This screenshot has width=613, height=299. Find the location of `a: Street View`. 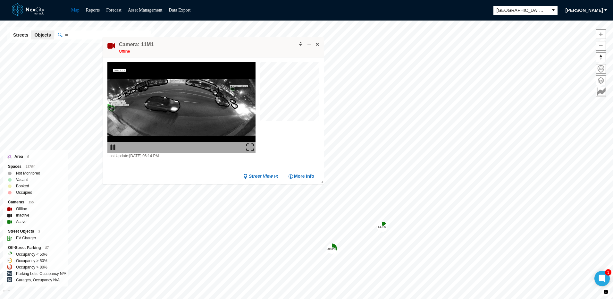

a: Street View is located at coordinates (261, 176).